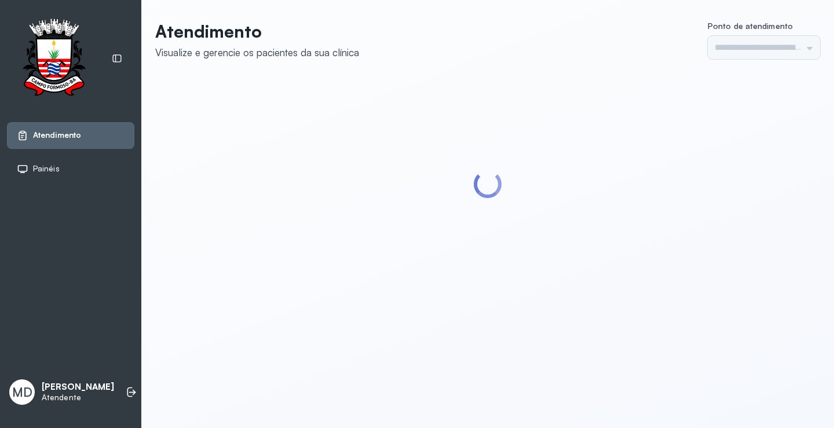 This screenshot has height=428, width=834. I want to click on p: Atendimento, so click(257, 31).